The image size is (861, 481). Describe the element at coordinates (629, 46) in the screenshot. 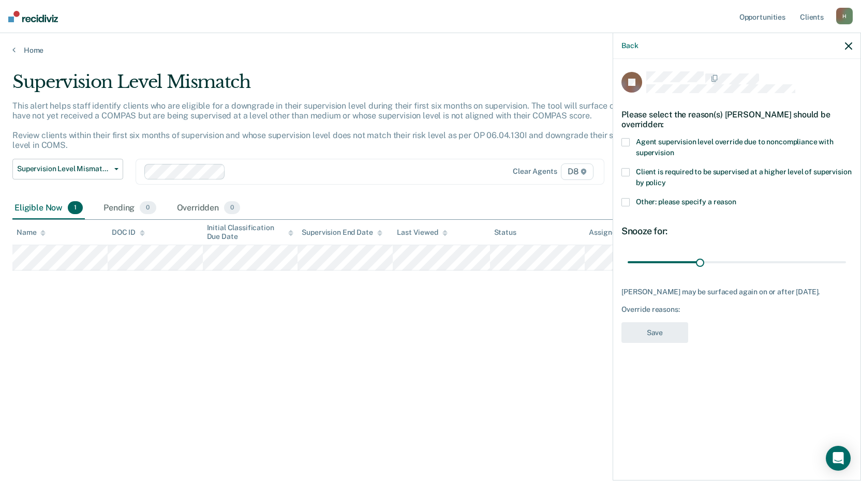

I see `button: Back` at that location.